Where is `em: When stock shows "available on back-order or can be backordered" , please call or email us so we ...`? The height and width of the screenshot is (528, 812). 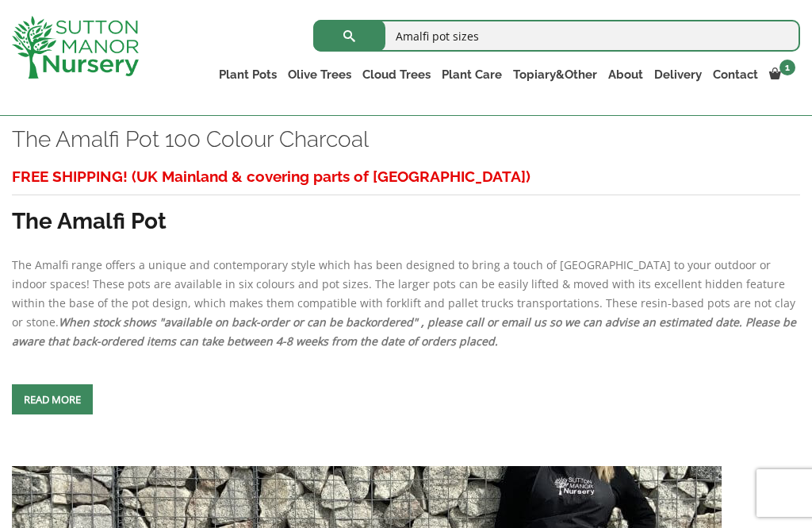 em: When stock shows "available on back-order or can be backordered" , please call or email us so we ... is located at coordinates (404, 331).